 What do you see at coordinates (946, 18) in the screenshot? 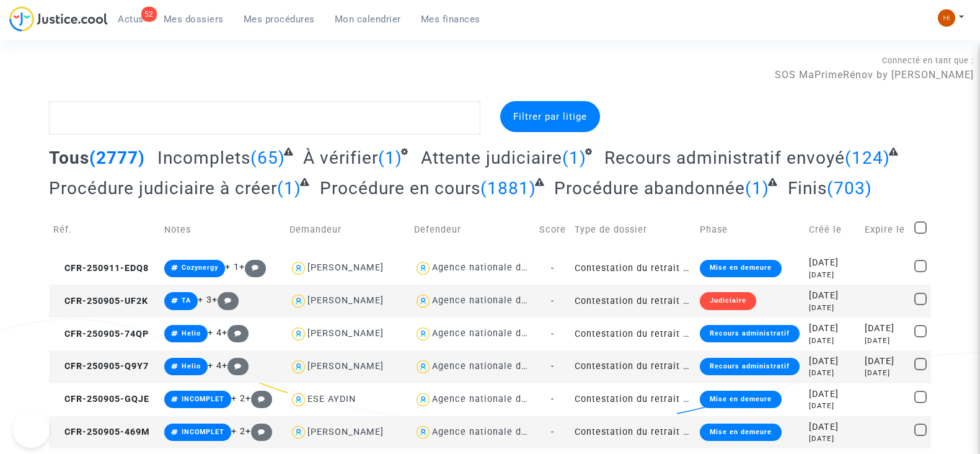
I see `img: fc99b196863ffcca57bb8fe2645aafd9` at bounding box center [946, 18].